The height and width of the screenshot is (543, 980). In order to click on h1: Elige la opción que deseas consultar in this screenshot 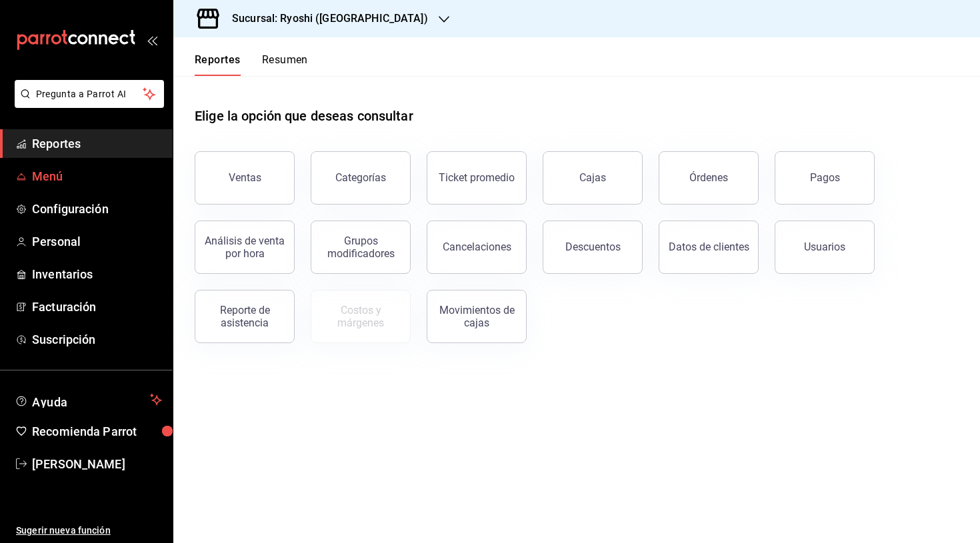, I will do `click(304, 116)`.